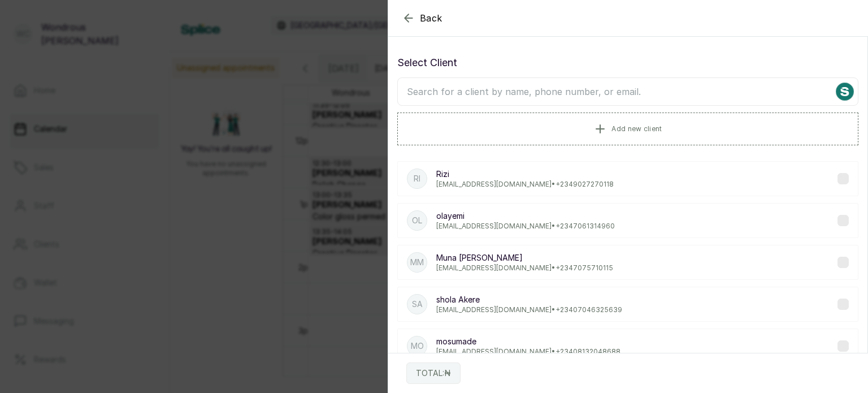 The image size is (868, 393). What do you see at coordinates (417, 262) in the screenshot?
I see `p: MM` at bounding box center [417, 262].